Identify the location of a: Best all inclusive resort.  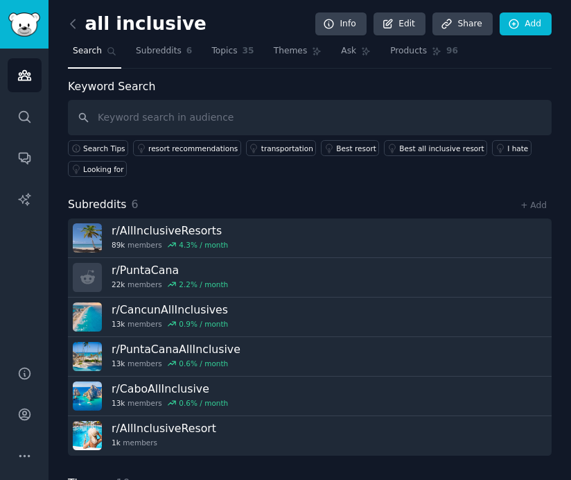
(435, 148).